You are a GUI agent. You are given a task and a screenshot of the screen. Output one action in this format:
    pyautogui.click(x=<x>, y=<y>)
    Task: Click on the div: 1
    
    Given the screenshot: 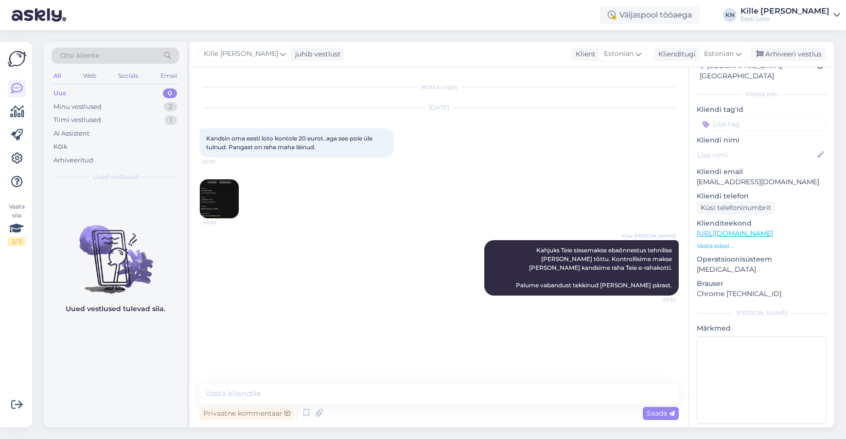 What is the action you would take?
    pyautogui.click(x=171, y=120)
    